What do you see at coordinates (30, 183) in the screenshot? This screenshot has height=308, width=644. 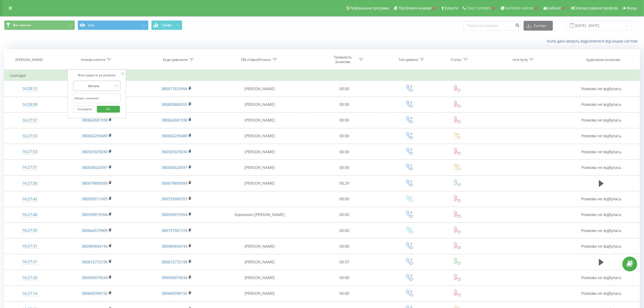 I see `div: 16:27:50` at bounding box center [30, 183].